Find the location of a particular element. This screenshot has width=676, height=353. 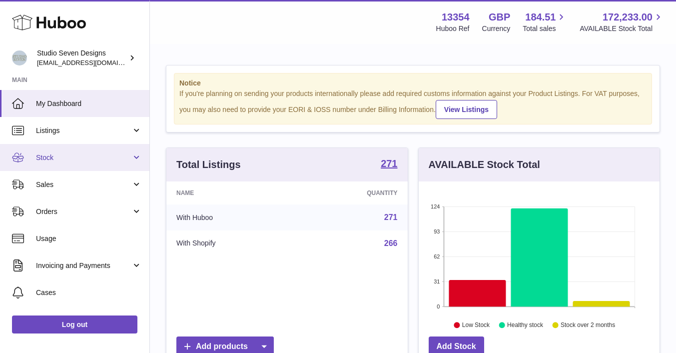

text: 0 is located at coordinates (438, 306).